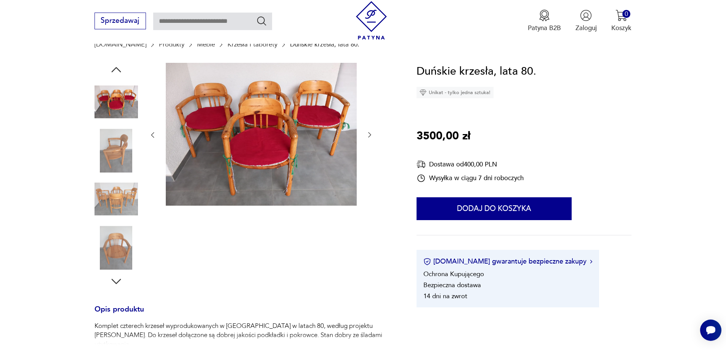 The width and height of the screenshot is (726, 350). What do you see at coordinates (455, 93) in the screenshot?
I see `div: Unikat - tylko jedna sztuka!` at bounding box center [455, 93].